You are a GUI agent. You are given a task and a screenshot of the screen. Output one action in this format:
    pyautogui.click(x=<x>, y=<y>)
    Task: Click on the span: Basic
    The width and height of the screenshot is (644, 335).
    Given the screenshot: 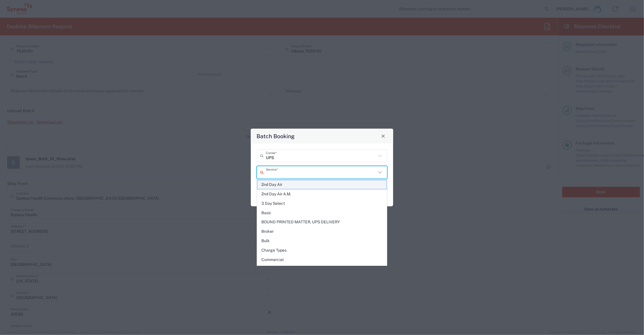 What is the action you would take?
    pyautogui.click(x=322, y=213)
    